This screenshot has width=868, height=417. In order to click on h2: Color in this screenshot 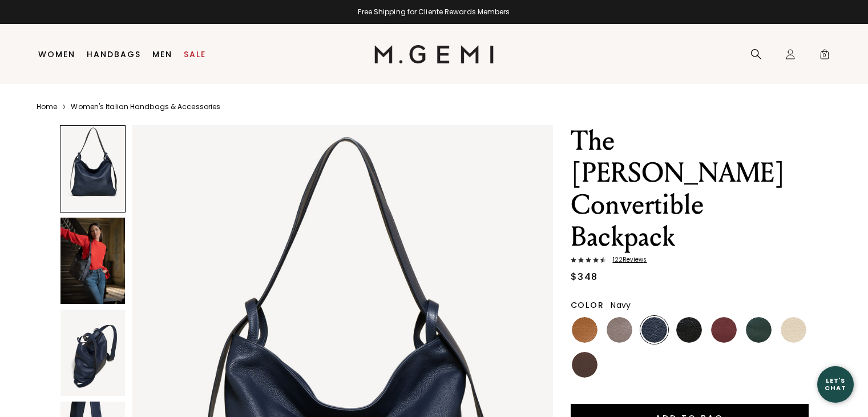, I will do `click(587, 305)`.